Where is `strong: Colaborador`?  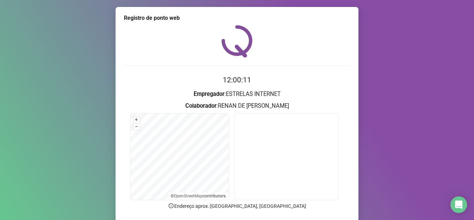 strong: Colaborador is located at coordinates (201, 105).